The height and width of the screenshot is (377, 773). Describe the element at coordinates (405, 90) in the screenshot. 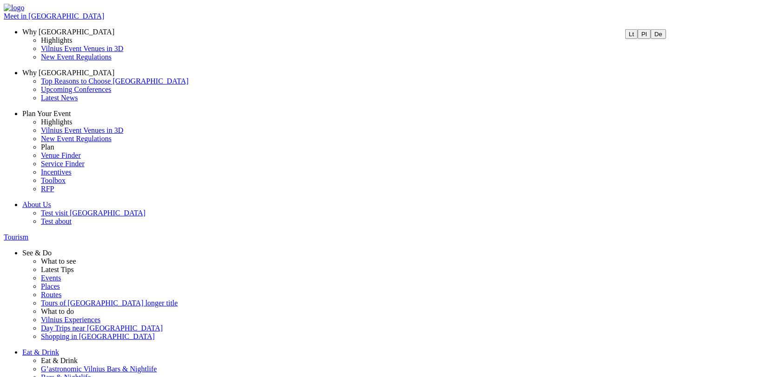

I see `div: Upcoming Conferences` at that location.